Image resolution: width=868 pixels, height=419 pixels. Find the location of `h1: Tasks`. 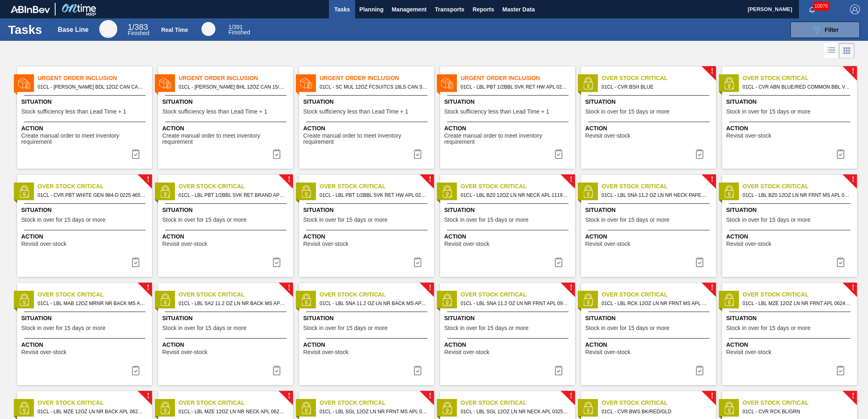

h1: Tasks is located at coordinates (27, 30).